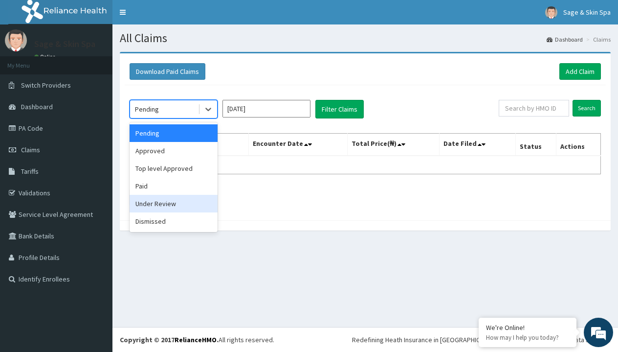  Describe the element at coordinates (174, 151) in the screenshot. I see `div: Approved` at that location.